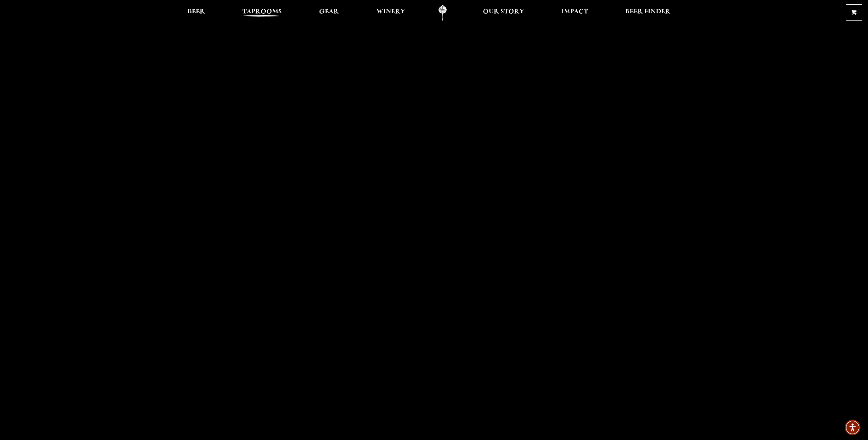 This screenshot has width=868, height=440. What do you see at coordinates (196, 12) in the screenshot?
I see `span: Beer` at bounding box center [196, 12].